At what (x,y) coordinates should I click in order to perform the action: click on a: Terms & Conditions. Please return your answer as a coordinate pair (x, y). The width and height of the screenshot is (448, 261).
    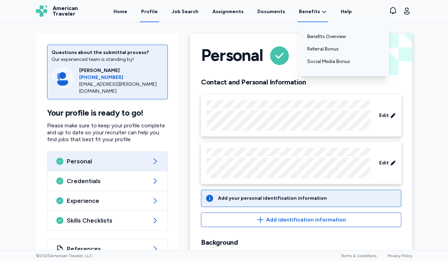
    Looking at the image, I should click on (359, 256).